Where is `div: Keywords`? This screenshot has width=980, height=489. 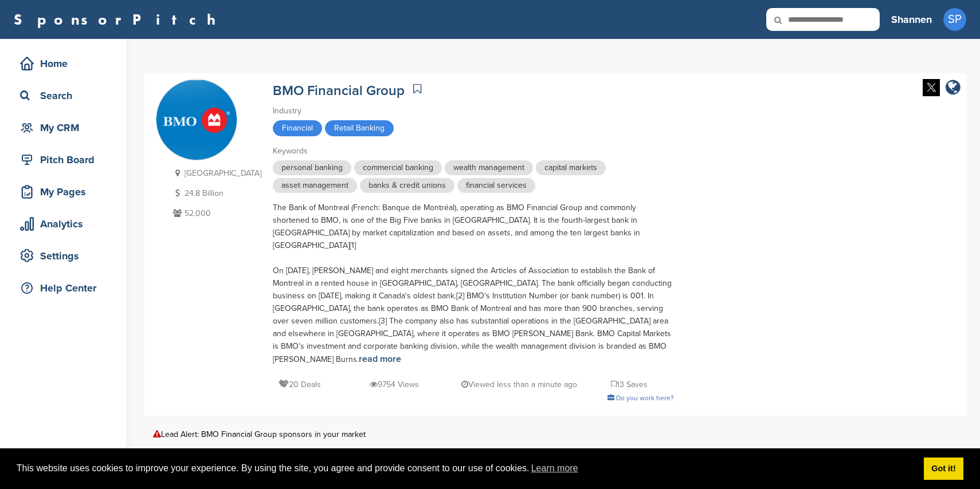 div: Keywords is located at coordinates (474, 151).